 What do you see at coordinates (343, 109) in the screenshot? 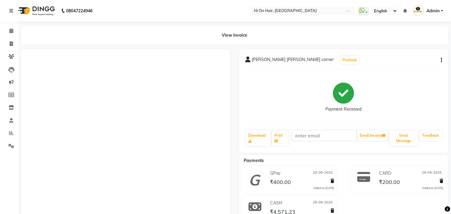
I see `div: Payment Received` at bounding box center [343, 109].